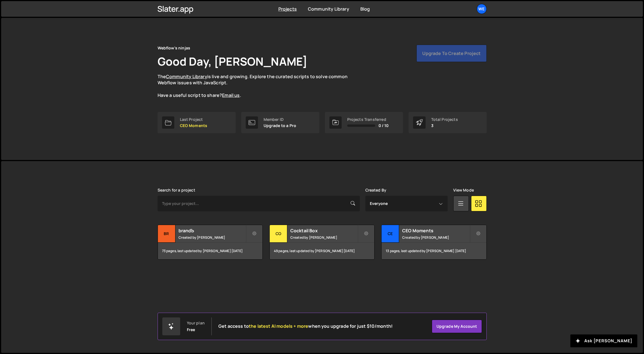  Describe the element at coordinates (167, 234) in the screenshot. I see `div: br` at that location.